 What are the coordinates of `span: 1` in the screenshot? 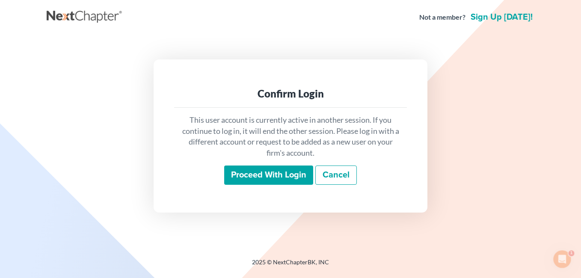 It's located at (573, 253).